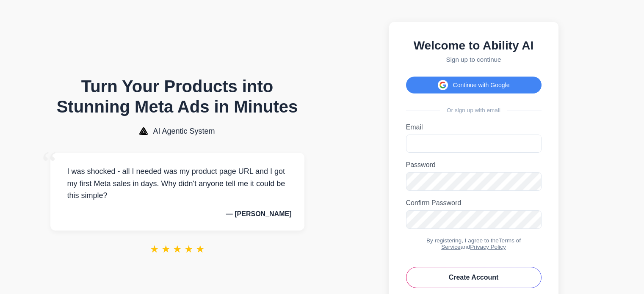 The width and height of the screenshot is (644, 294). Describe the element at coordinates (474, 46) in the screenshot. I see `h2: Welcome to Ability AI` at that location.